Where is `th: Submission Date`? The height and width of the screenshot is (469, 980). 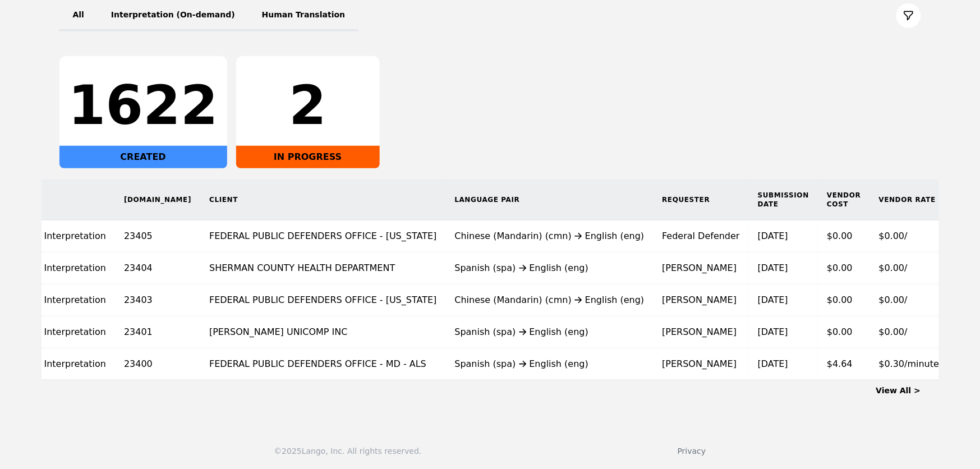
th: Submission Date is located at coordinates (783, 200).